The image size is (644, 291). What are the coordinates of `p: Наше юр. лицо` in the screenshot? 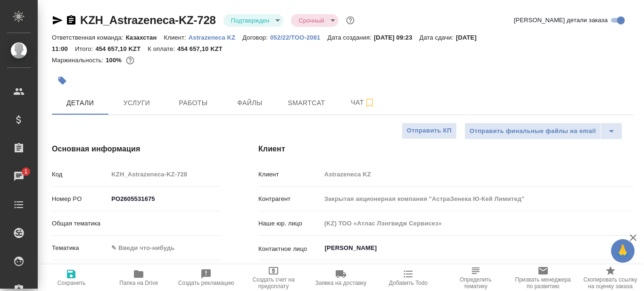 It's located at (290, 223).